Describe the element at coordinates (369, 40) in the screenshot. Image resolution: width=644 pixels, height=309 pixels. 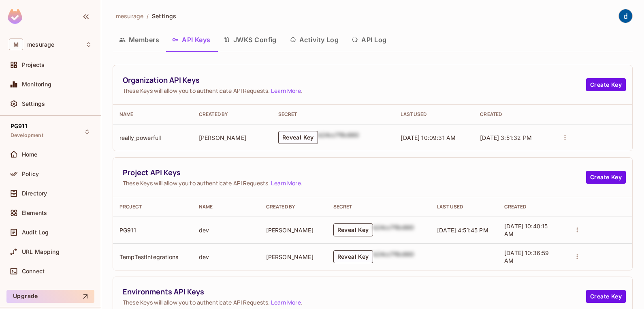
I see `button: API Log` at that location.